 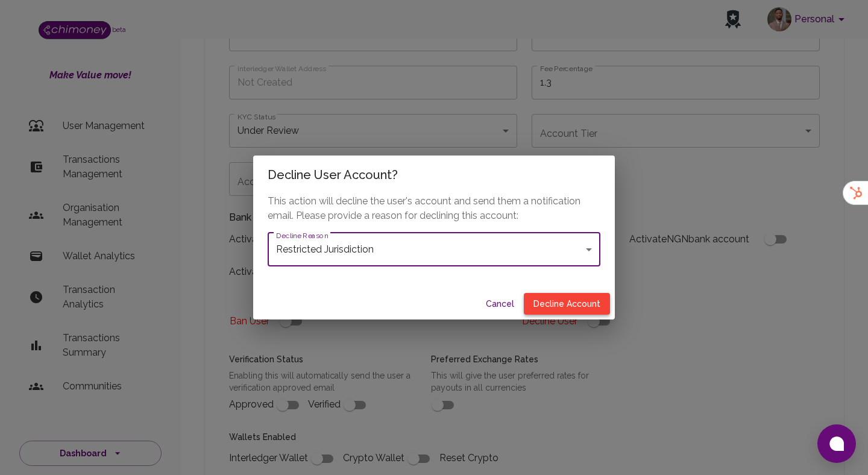 I want to click on h2: Decline User Account?, so click(x=434, y=175).